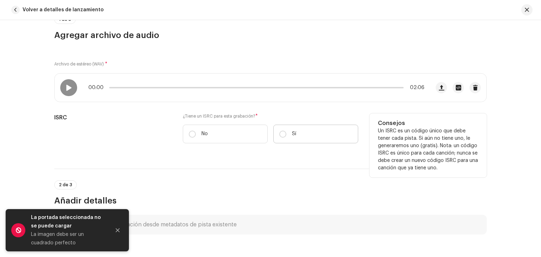 The width and height of the screenshot is (541, 257). Describe the element at coordinates (428, 150) in the screenshot. I see `p: Un ISRC es un código único que debe tener cada pista. Si aún no tiene uno, le generaremos uno (gr...` at that location.